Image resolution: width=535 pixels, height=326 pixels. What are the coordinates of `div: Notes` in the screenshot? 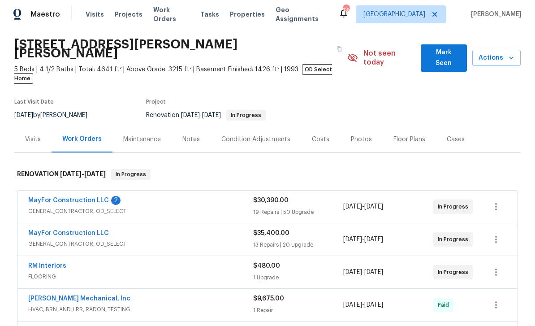 It's located at (191, 139).